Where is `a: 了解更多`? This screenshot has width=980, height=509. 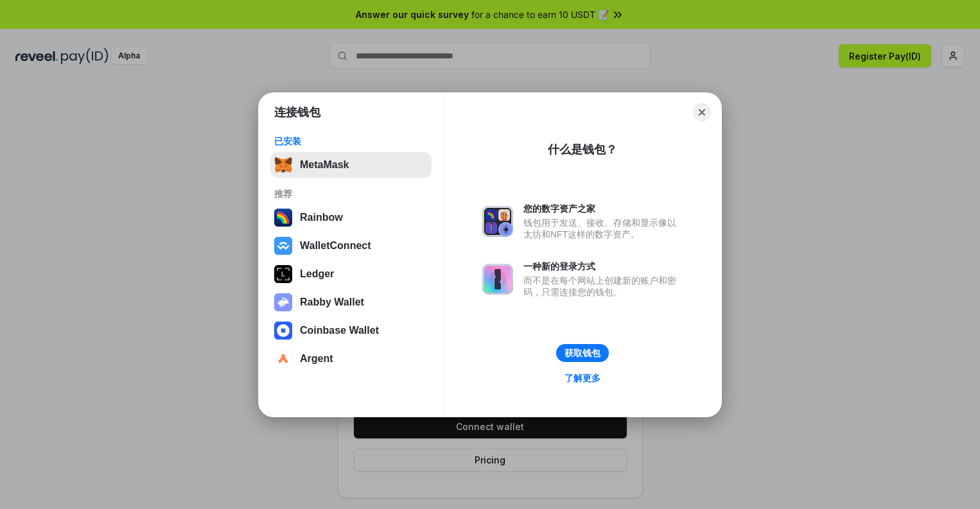 a: 了解更多 is located at coordinates (582, 378).